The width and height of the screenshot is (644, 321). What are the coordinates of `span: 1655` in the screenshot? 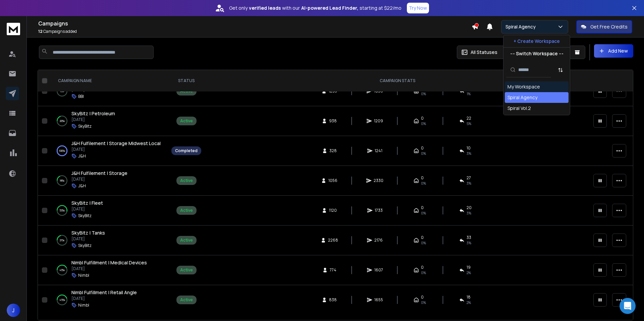 It's located at (379, 300).